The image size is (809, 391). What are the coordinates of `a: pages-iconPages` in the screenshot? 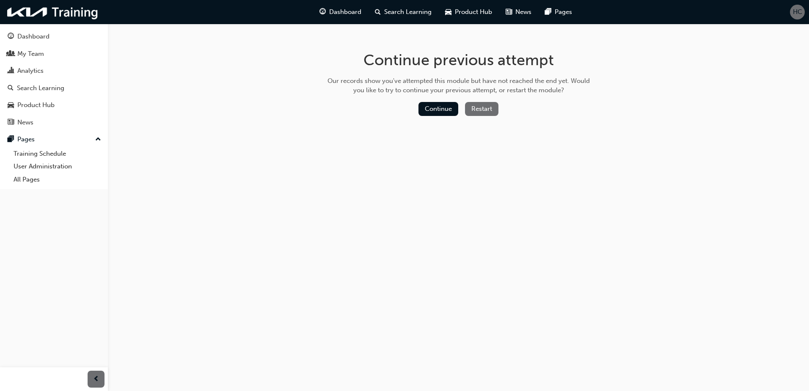 It's located at (559, 12).